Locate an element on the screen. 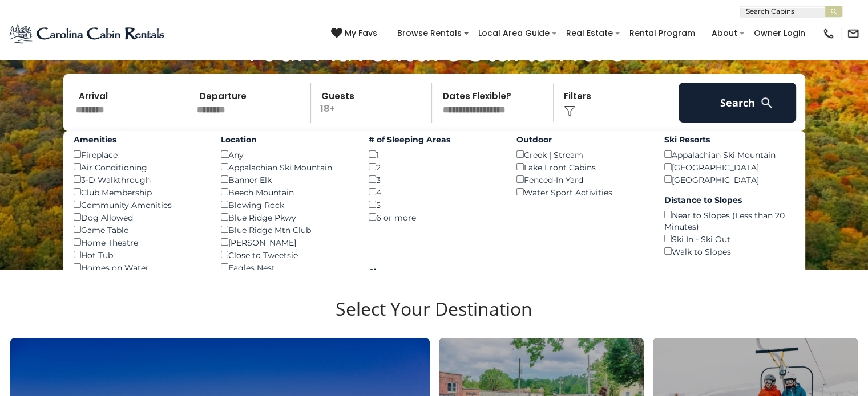 This screenshot has height=396, width=868. div: Home Theatre is located at coordinates (139, 242).